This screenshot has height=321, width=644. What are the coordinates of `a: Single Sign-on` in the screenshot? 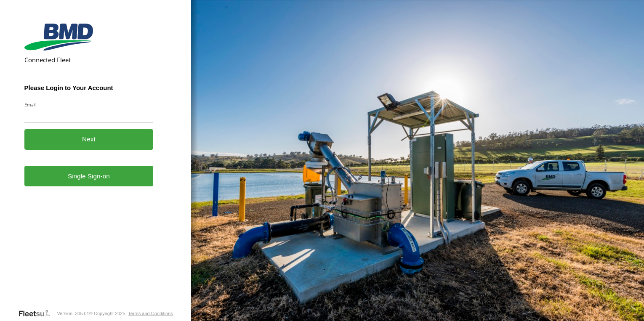 It's located at (89, 176).